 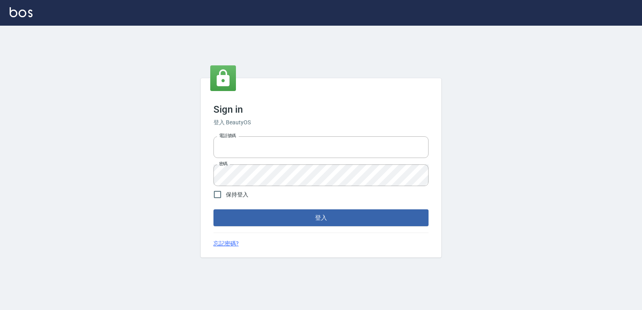 What do you see at coordinates (321, 110) in the screenshot?
I see `h3: Sign in` at bounding box center [321, 110].